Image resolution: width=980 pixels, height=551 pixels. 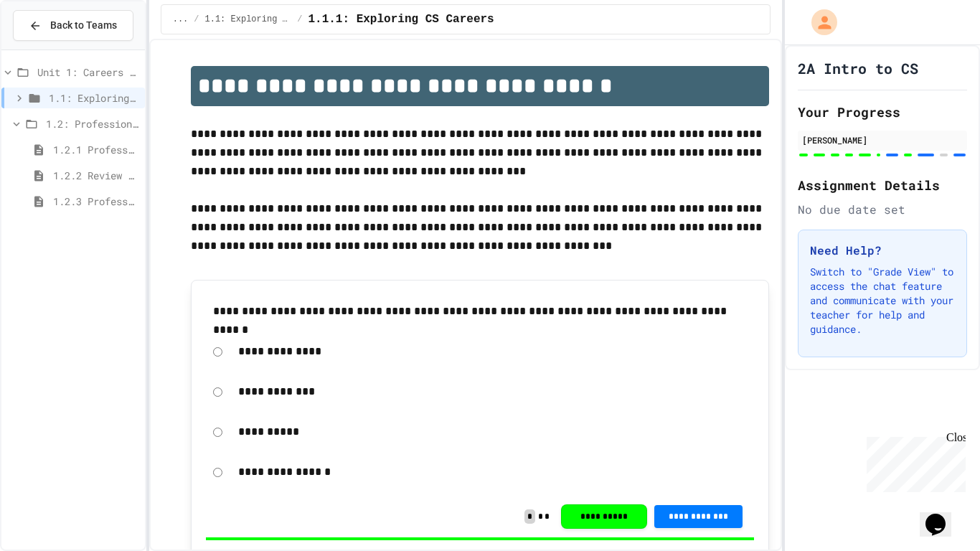 I want to click on span: 1.2.3 Professional Communication Challenge, so click(x=96, y=201).